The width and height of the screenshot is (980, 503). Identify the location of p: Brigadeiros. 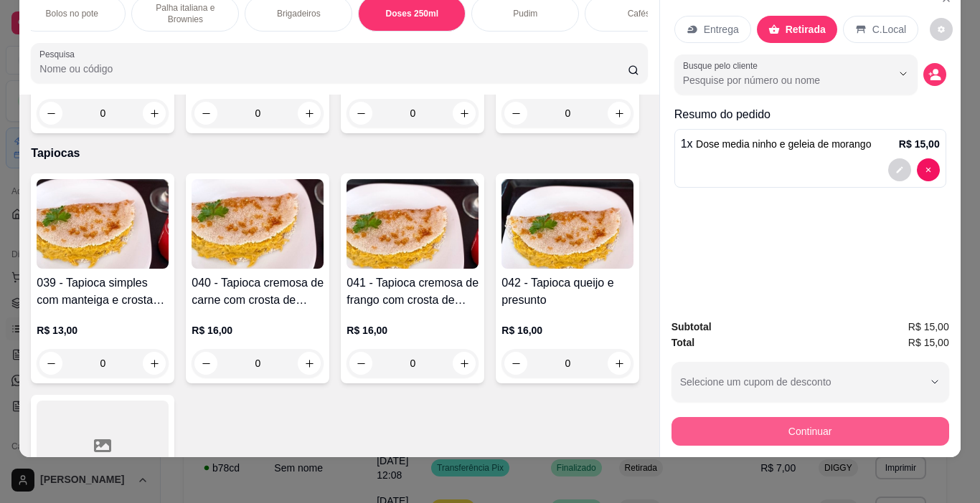
(299, 13).